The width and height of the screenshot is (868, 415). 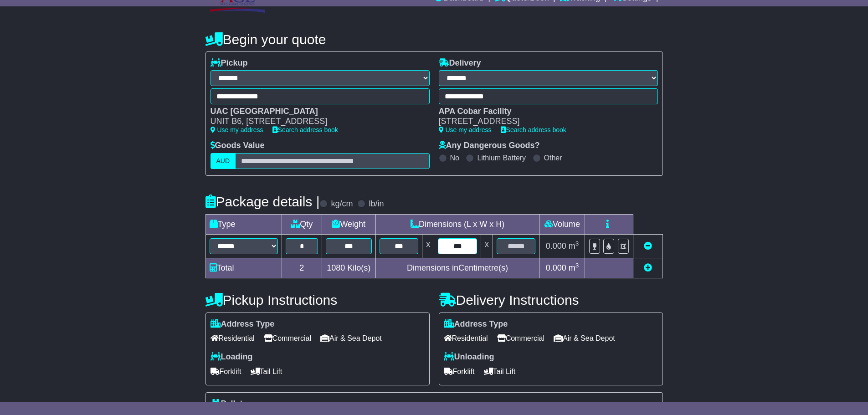 I want to click on h4: Pickup Instructions, so click(x=318, y=300).